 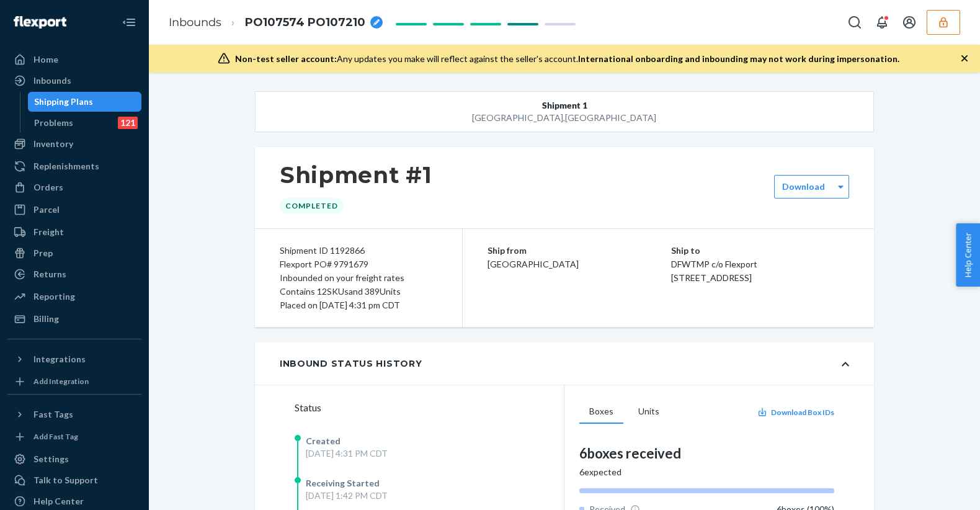 What do you see at coordinates (359, 264) in the screenshot?
I see `div: Flexport PO# 9791679` at bounding box center [359, 264].